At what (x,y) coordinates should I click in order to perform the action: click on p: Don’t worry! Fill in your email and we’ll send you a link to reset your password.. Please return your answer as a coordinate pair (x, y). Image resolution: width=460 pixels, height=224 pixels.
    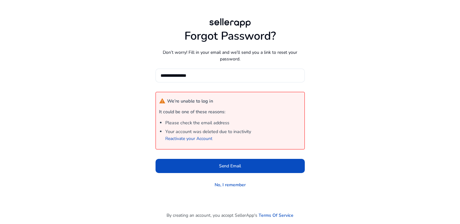
    Looking at the image, I should click on (230, 56).